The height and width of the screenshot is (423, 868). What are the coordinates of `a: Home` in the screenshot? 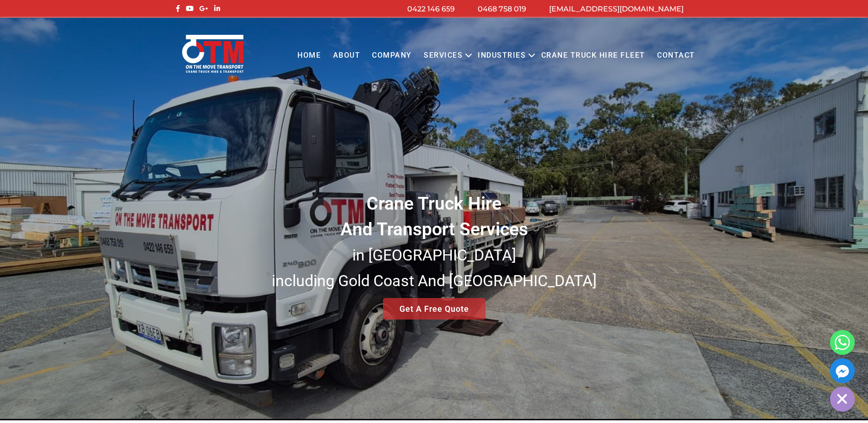 It's located at (308, 55).